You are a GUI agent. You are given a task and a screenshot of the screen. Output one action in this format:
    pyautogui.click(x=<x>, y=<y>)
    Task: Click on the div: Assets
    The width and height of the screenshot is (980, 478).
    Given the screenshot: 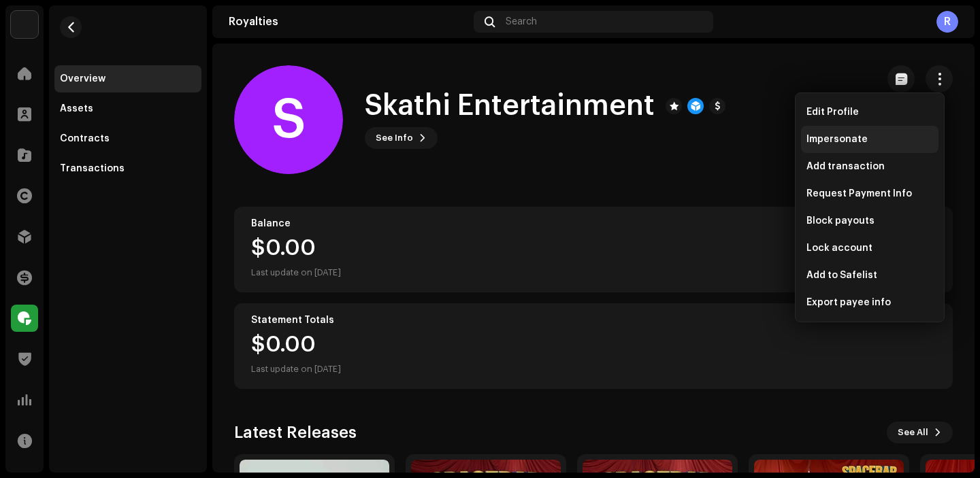 What is the action you would take?
    pyautogui.click(x=76, y=109)
    